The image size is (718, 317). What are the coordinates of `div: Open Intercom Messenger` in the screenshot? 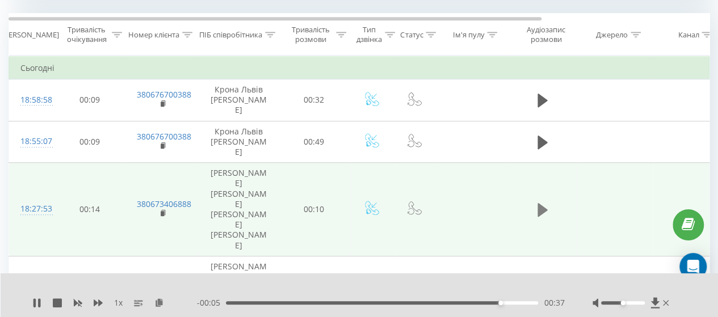 It's located at (693, 267).